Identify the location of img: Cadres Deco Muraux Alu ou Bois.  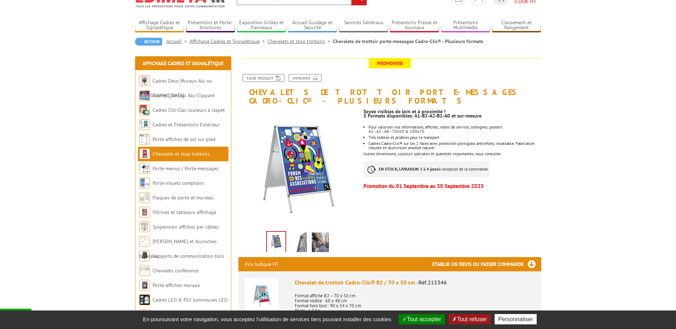
(145, 81).